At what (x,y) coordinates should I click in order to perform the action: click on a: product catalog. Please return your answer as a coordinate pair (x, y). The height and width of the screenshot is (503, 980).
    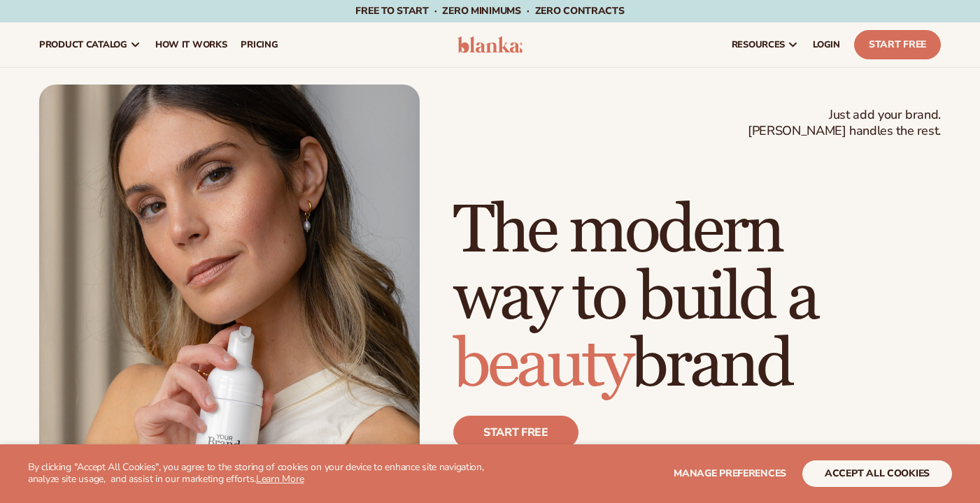
    Looking at the image, I should click on (90, 45).